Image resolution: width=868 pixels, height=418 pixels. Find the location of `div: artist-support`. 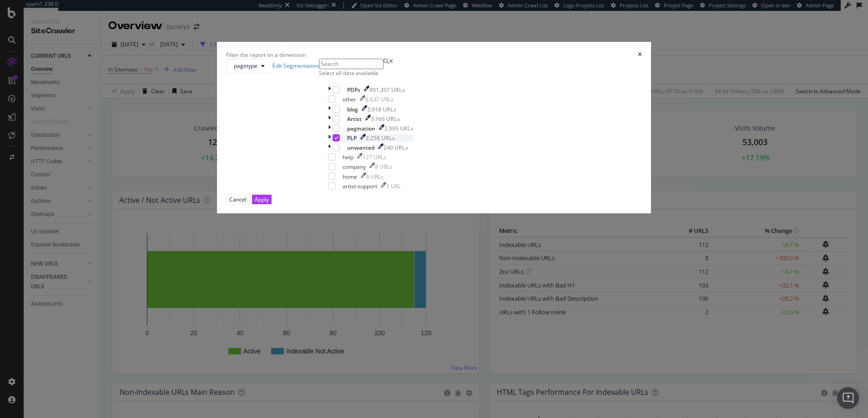

div: artist-support is located at coordinates (360, 186).